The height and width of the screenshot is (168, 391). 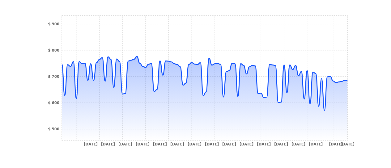 I want to click on tspan: $ 700, so click(x=54, y=77).